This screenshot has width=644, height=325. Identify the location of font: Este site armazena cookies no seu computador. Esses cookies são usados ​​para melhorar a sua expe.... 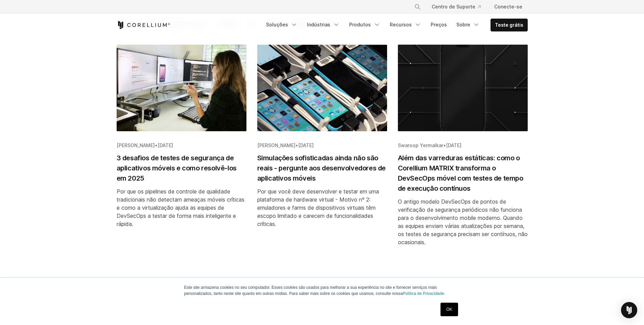
(311, 291).